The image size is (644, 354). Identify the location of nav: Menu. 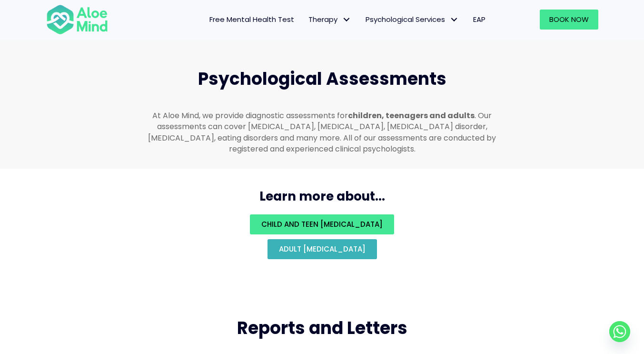
(307, 20).